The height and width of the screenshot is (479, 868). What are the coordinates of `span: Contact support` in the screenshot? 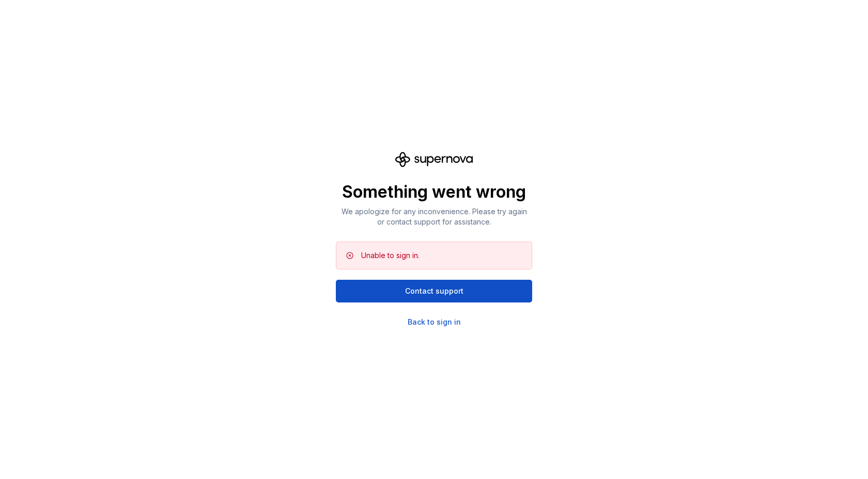 It's located at (434, 291).